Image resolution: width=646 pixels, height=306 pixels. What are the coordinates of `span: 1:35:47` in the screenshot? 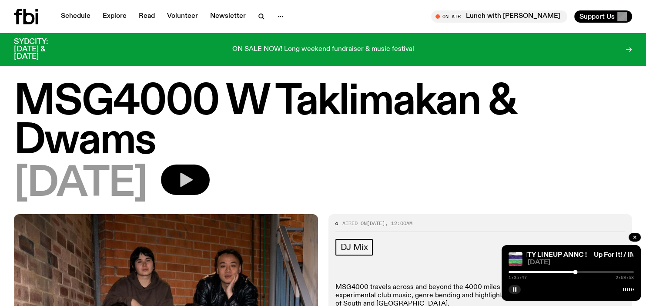 It's located at (518, 278).